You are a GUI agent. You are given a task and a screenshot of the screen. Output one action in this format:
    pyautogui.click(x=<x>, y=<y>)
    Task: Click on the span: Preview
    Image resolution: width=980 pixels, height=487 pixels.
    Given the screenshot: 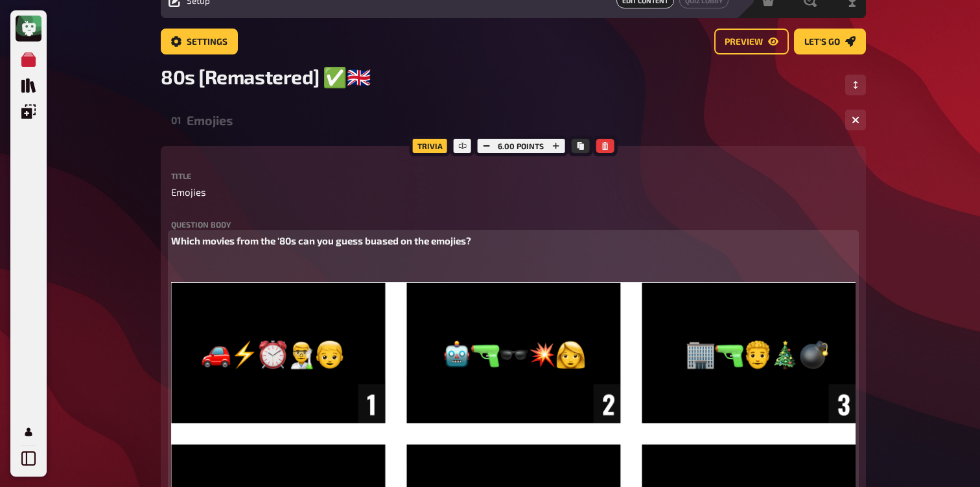 What is the action you would take?
    pyautogui.click(x=744, y=42)
    